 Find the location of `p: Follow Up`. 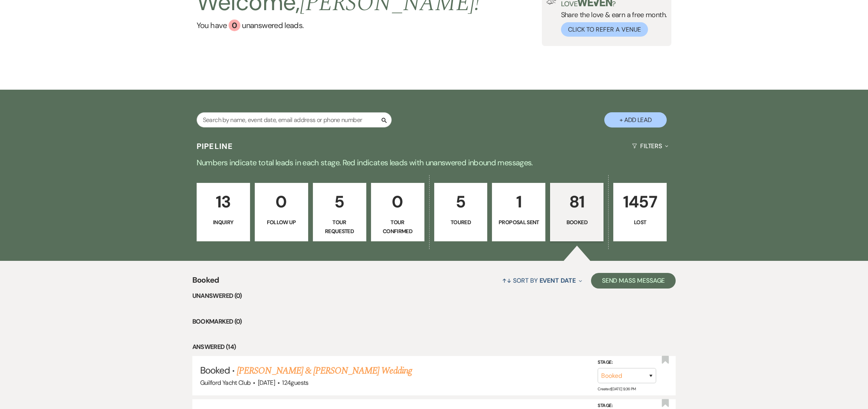

p: Follow Up is located at coordinates (281, 222).